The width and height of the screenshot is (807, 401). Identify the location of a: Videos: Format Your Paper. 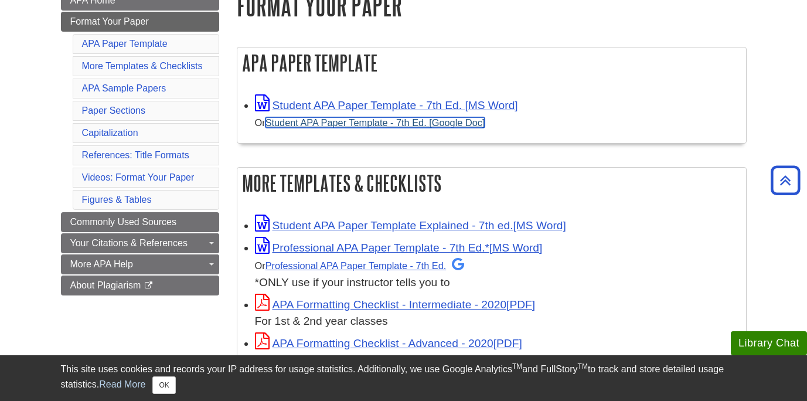
(138, 177).